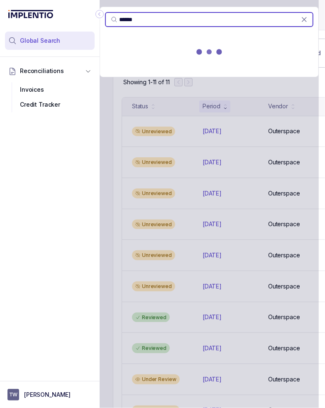  What do you see at coordinates (50, 97) in the screenshot?
I see `div: Reconciliations` at bounding box center [50, 97].